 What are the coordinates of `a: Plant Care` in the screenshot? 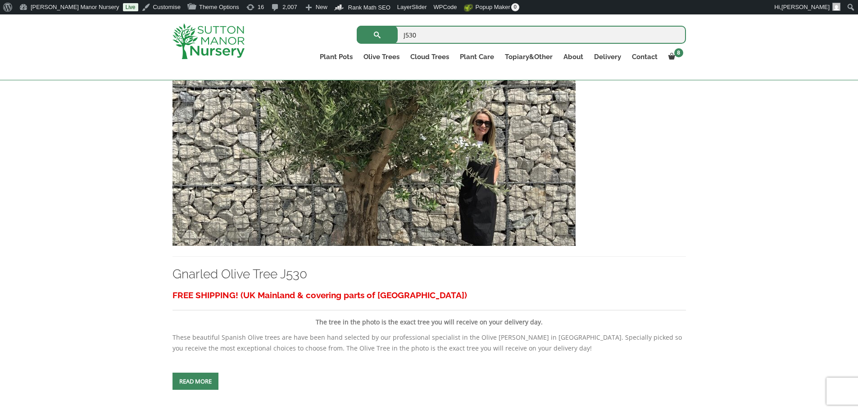 It's located at (477, 57).